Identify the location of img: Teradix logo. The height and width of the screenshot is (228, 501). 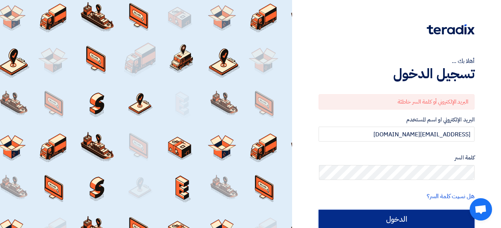
(450, 29).